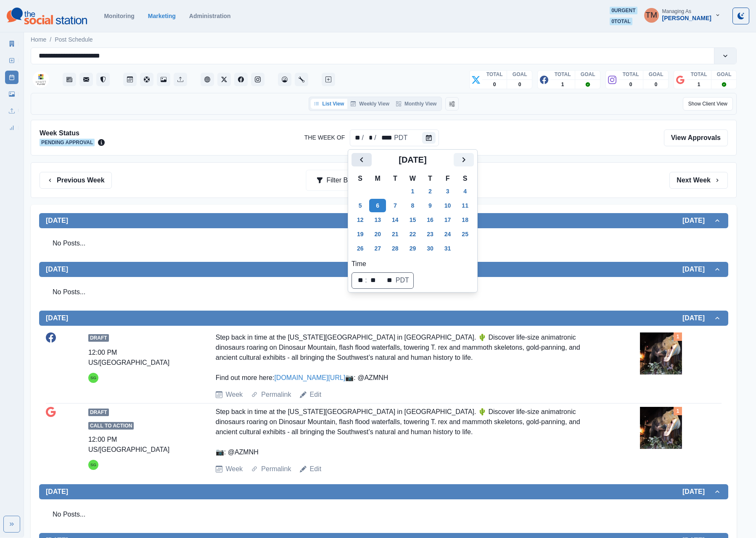  Describe the element at coordinates (448, 192) in the screenshot. I see `button: Friday, October 3, 2025` at that location.